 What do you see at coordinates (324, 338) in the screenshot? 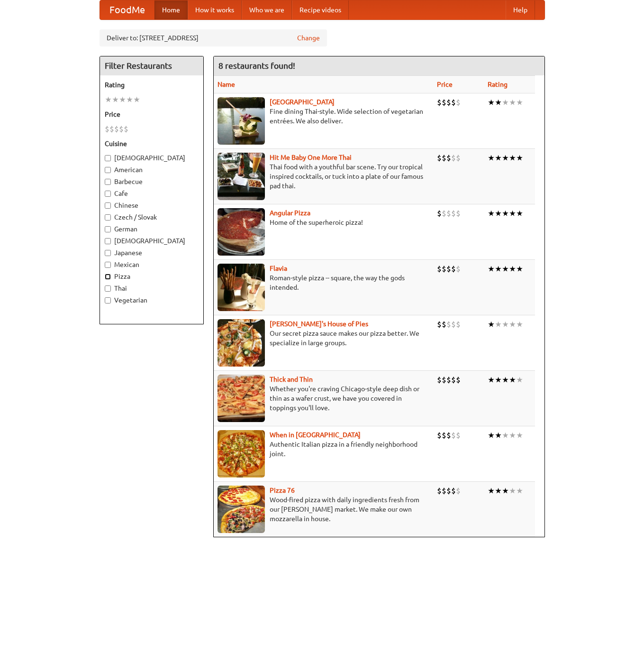
I see `p: Our secret pizza sauce makes our pizza better. We specialize in large groups.` at bounding box center [324, 338].